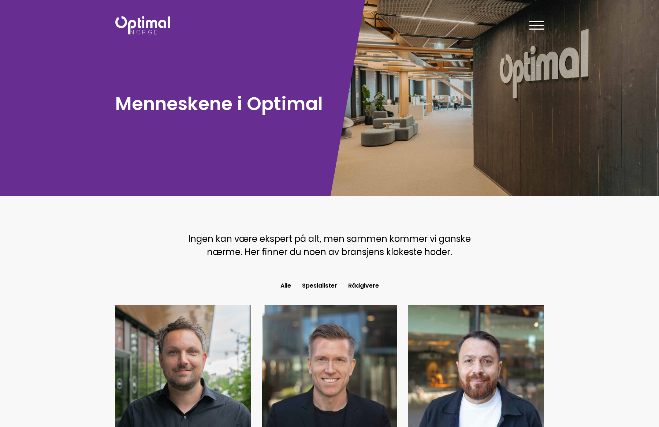 The height and width of the screenshot is (427, 659). I want to click on button: Spesialister, so click(320, 286).